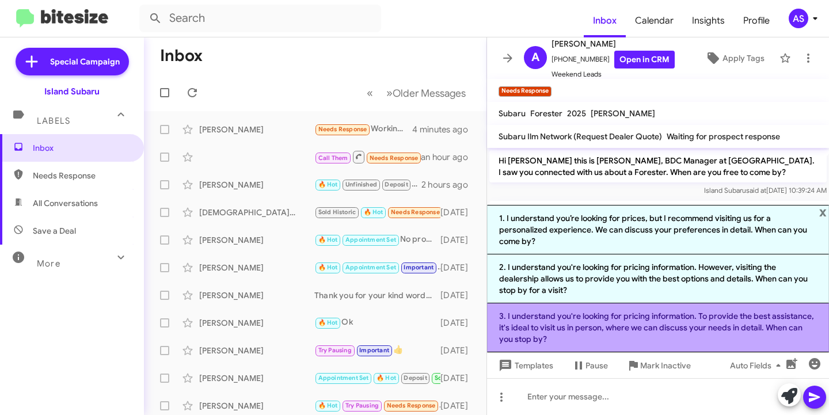 The height and width of the screenshot is (415, 829). What do you see at coordinates (396, 184) in the screenshot?
I see `span: Deposit` at bounding box center [396, 184].